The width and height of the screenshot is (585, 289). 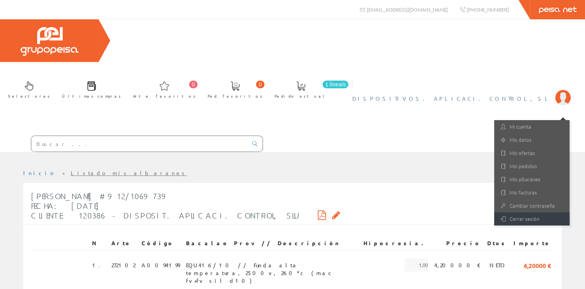 I want to click on span: Arte. favoritos, so click(x=164, y=96).